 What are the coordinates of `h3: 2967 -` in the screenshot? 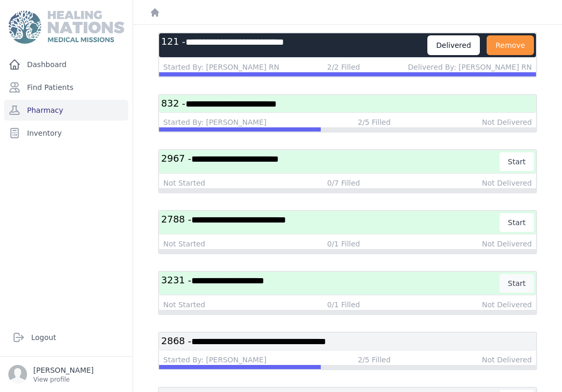 It's located at (331, 162).